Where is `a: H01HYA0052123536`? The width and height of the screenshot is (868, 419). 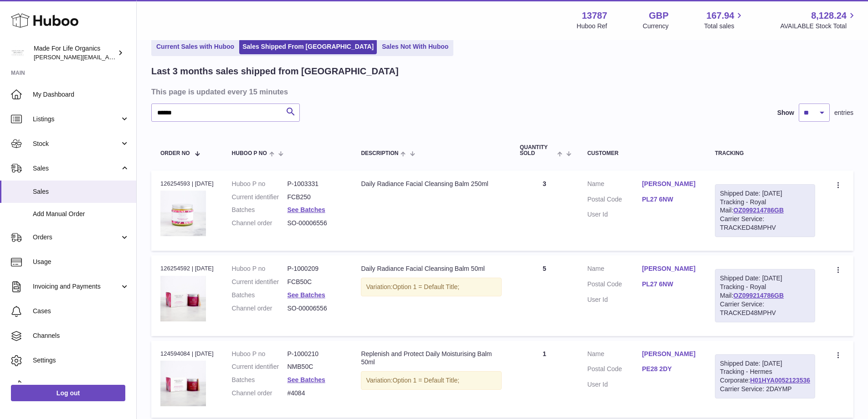 a: H01HYA0052123536 is located at coordinates (780, 380).